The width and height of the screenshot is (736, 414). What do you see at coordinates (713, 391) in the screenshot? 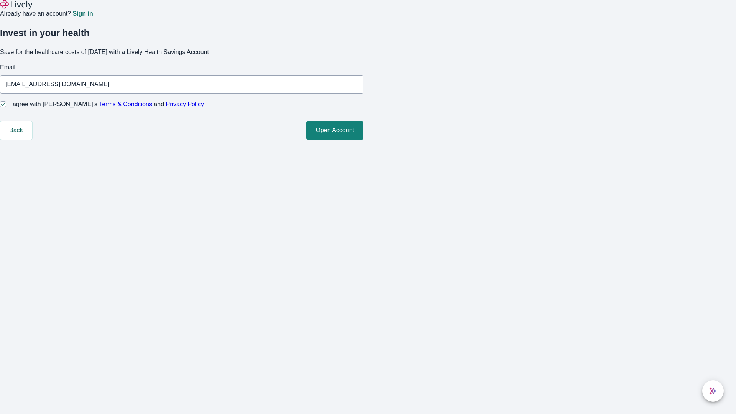
I see `button: chat` at bounding box center [713, 391].